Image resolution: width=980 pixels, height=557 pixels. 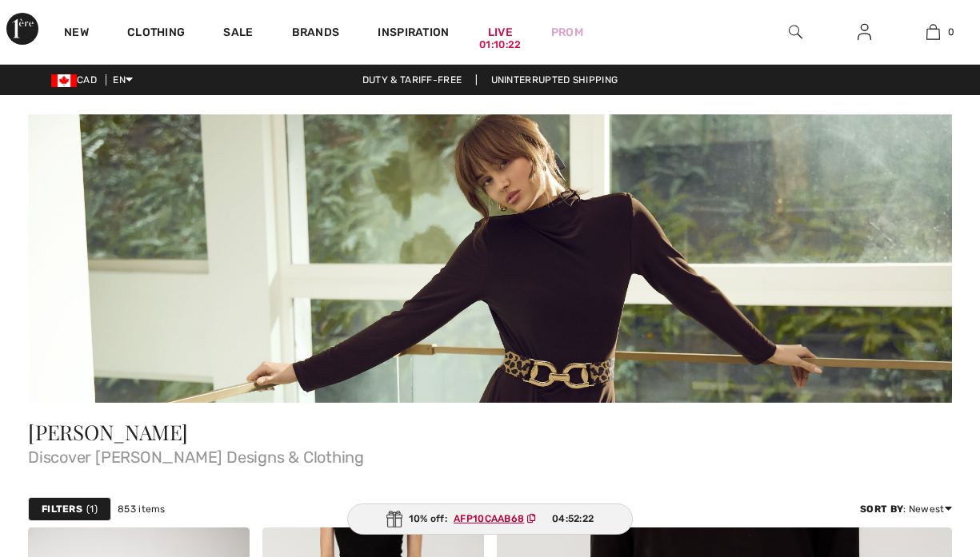 I want to click on img: 1ère Avenue, so click(x=23, y=28).